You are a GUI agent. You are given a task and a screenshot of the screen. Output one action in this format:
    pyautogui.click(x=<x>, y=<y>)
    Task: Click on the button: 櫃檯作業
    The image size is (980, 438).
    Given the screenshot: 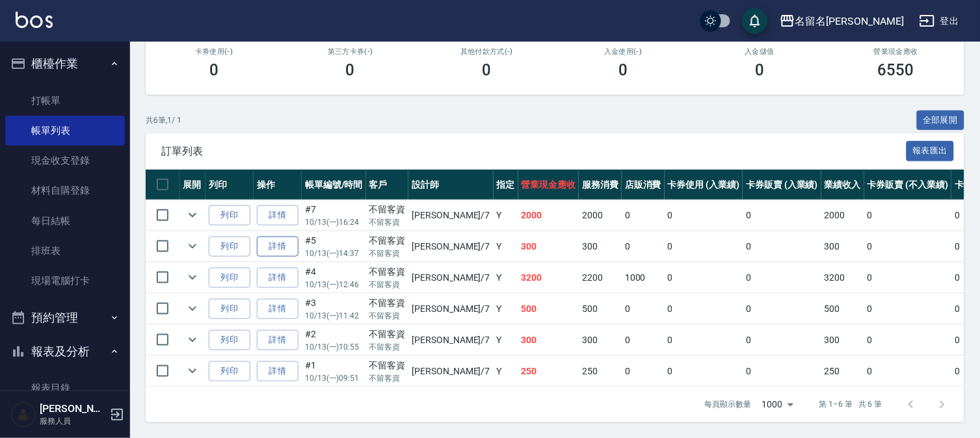 What is the action you would take?
    pyautogui.click(x=66, y=64)
    